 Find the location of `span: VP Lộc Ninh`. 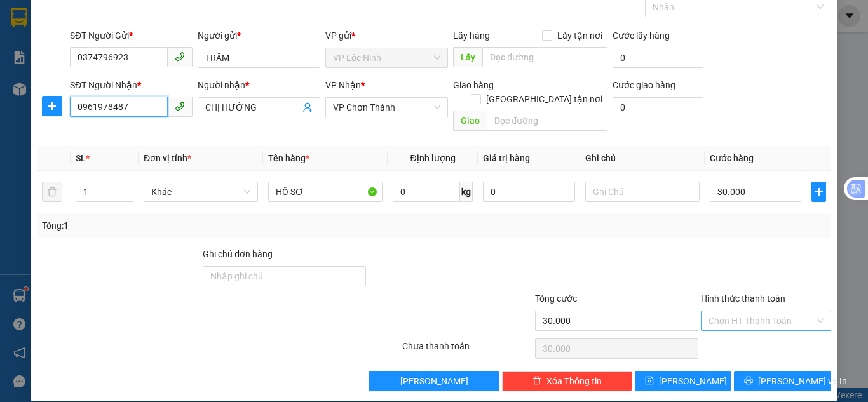

span: VP Lộc Ninh is located at coordinates (386, 58).